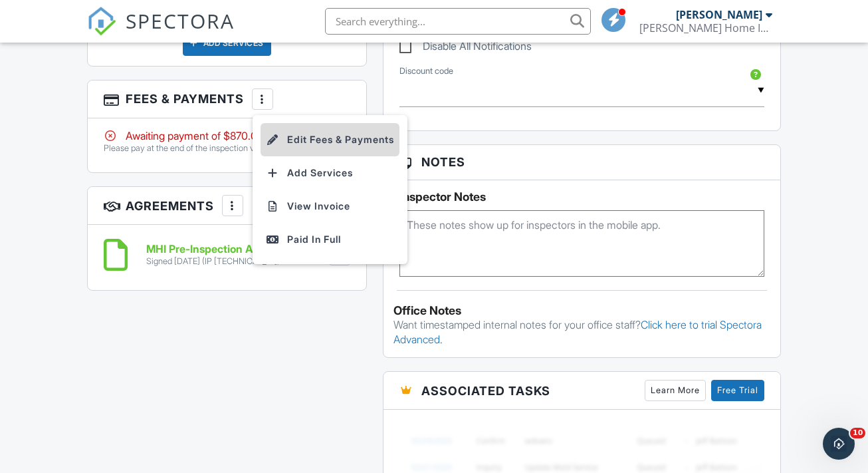 Image resolution: width=868 pixels, height=473 pixels. Describe the element at coordinates (676, 391) in the screenshot. I see `a: Learn More` at that location.